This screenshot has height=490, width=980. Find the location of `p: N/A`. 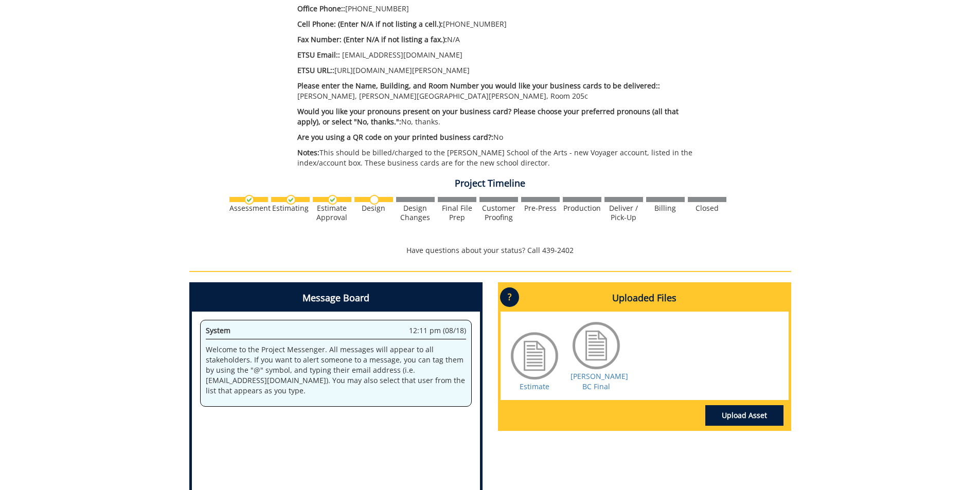

p: N/A is located at coordinates (498, 40).